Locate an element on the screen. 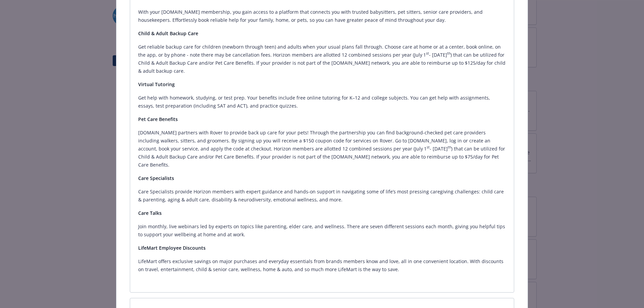  p: Get help with homework, studying, or test prep. Your benefits include free online tutoring for K–... is located at coordinates (322, 102).